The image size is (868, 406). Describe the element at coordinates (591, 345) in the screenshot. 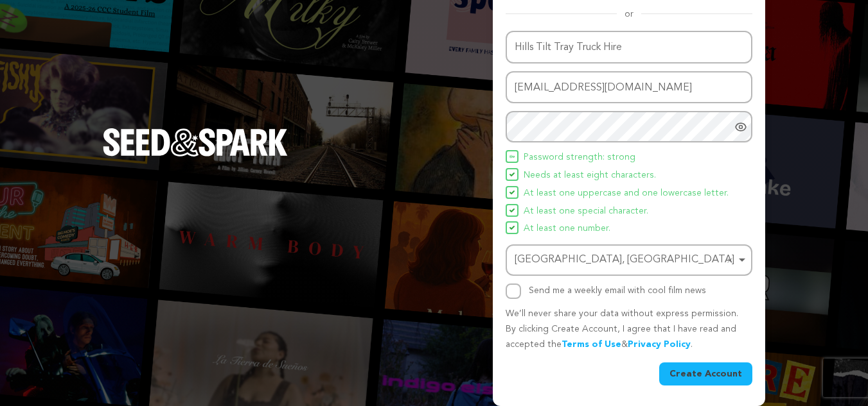

I see `a: Terms of Use` at that location.